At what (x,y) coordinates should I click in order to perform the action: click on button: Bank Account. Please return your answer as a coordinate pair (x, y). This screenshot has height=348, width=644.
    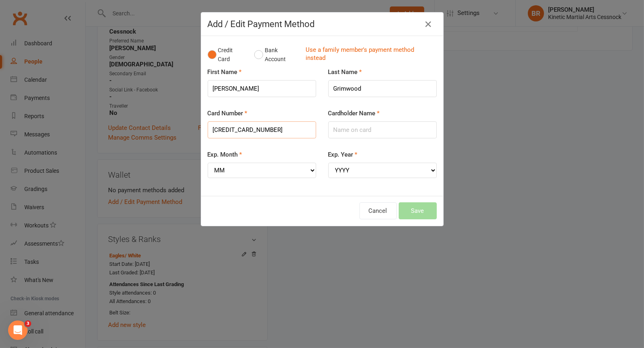
    Looking at the image, I should click on (277, 54).